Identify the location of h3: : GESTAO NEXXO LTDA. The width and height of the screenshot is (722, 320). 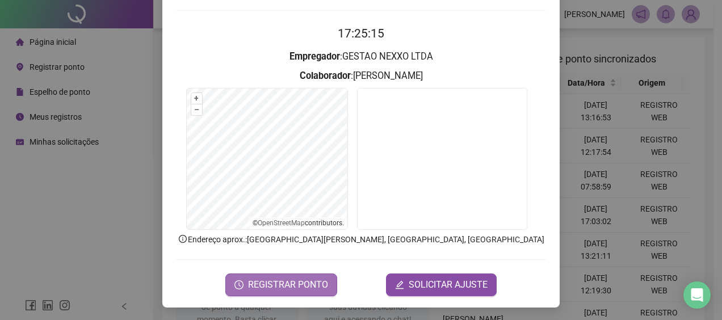
(361, 57).